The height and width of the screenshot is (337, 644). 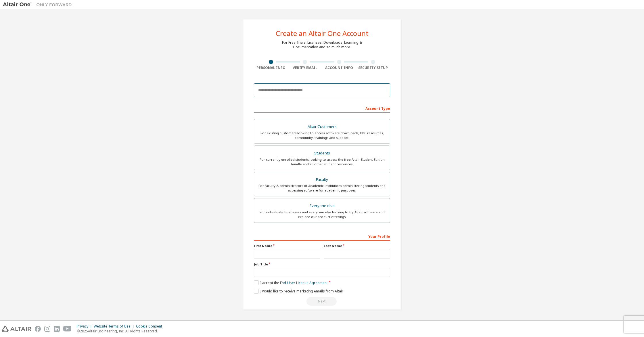 I want to click on div: Cookie Consent, so click(x=151, y=327).